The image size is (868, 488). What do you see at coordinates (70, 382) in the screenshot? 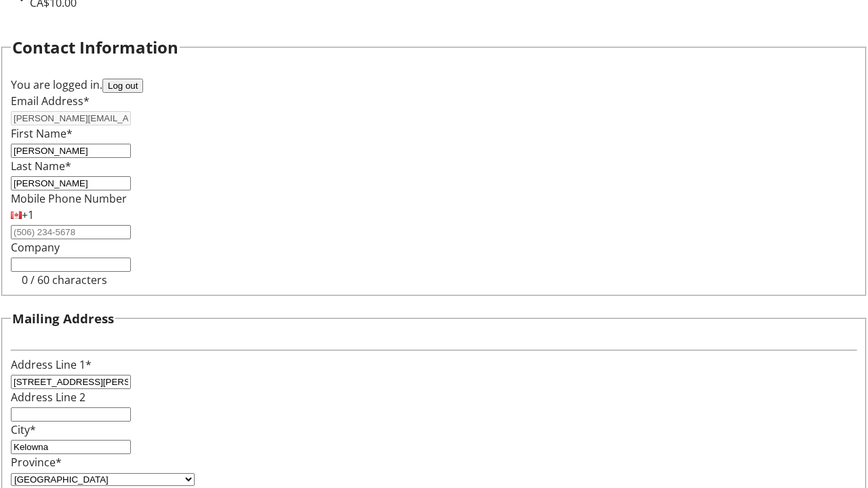
I see `input: Address` at bounding box center [70, 382].